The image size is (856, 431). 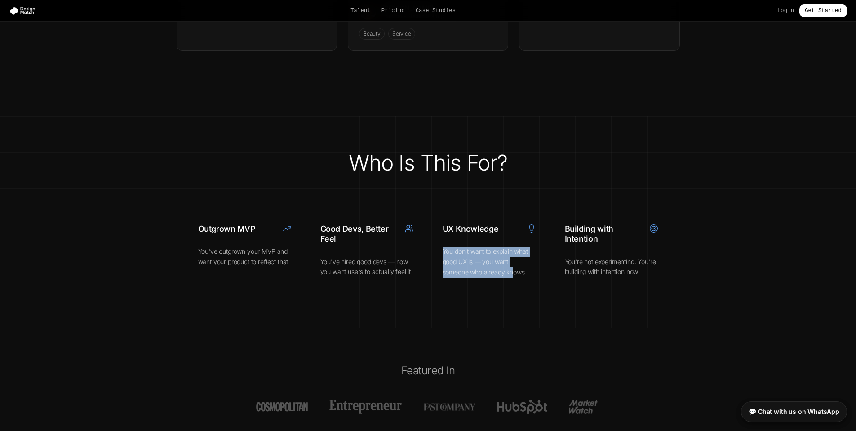 I want to click on p: You've hired good devs — now you want users to actually feel it, so click(x=367, y=267).